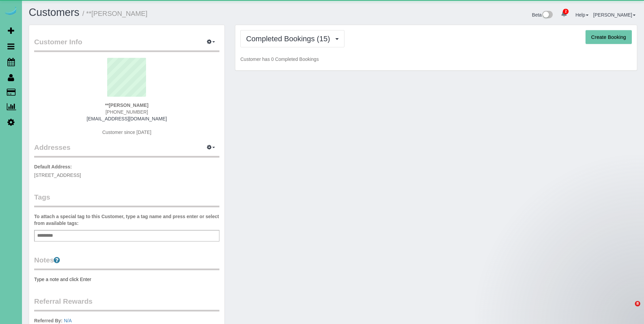 Image resolution: width=644 pixels, height=324 pixels. Describe the element at coordinates (53, 167) in the screenshot. I see `label: Default Address:` at that location.